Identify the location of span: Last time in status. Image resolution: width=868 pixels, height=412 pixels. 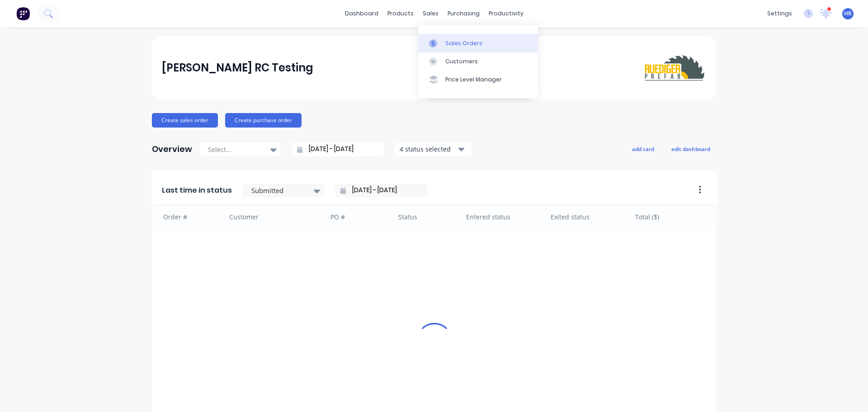
(197, 190).